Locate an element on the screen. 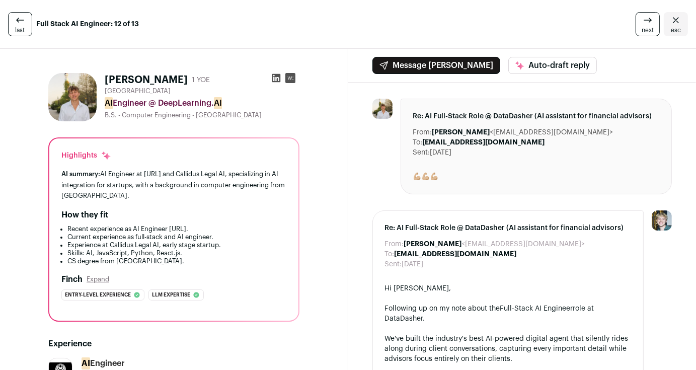 The height and width of the screenshot is (370, 696). span: esc is located at coordinates (676, 30).